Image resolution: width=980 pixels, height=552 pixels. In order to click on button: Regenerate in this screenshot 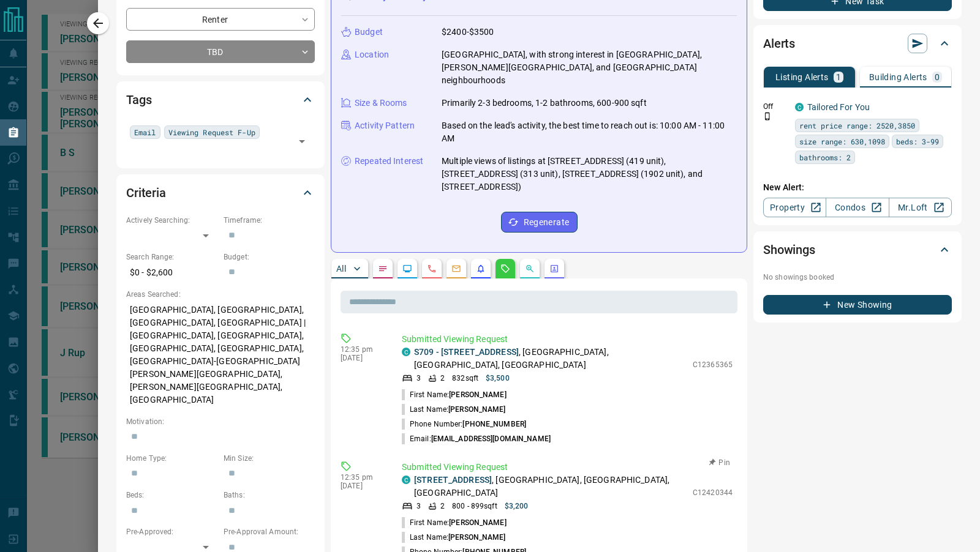, I will do `click(539, 222)`.